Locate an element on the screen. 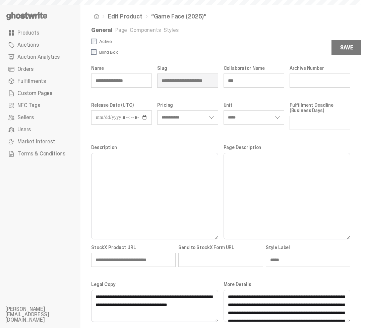  a: NFC Tags is located at coordinates (40, 105).